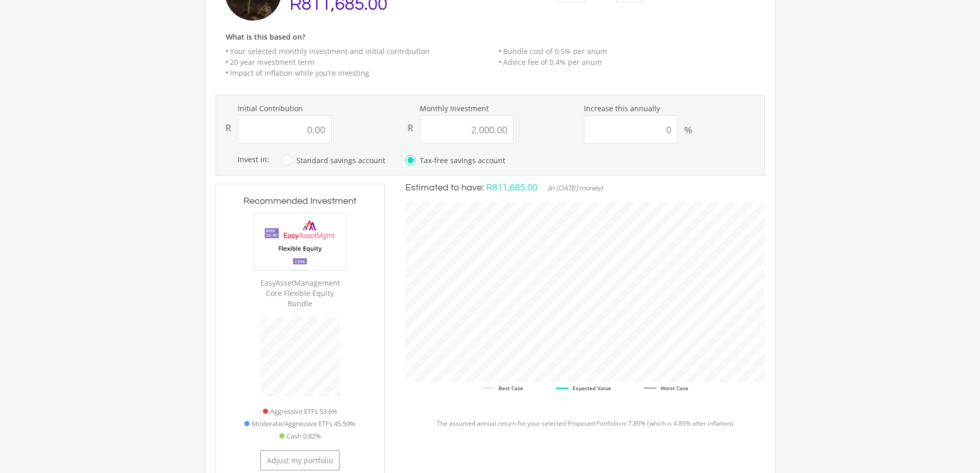 The width and height of the screenshot is (980, 473). Describe the element at coordinates (333, 160) in the screenshot. I see `label: Standard savings account` at that location.